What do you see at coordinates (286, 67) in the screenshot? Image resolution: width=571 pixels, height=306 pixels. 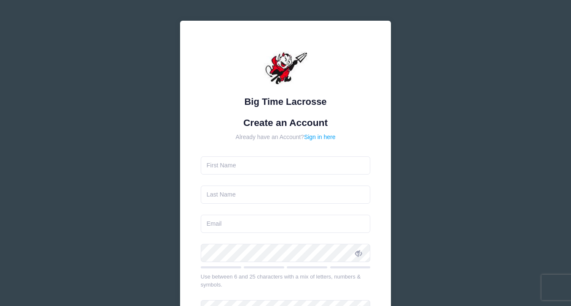 I see `img: Big Time Lacrosse` at bounding box center [286, 67].